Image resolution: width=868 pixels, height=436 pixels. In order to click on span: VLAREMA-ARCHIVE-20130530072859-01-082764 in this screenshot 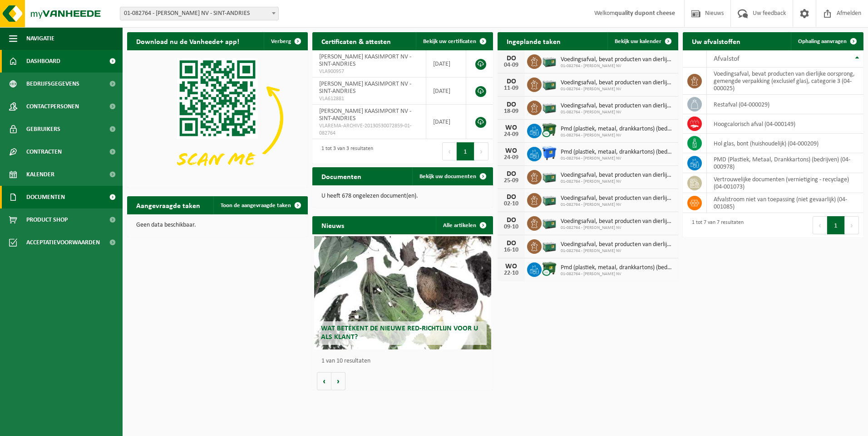, I will do `click(369, 129)`.